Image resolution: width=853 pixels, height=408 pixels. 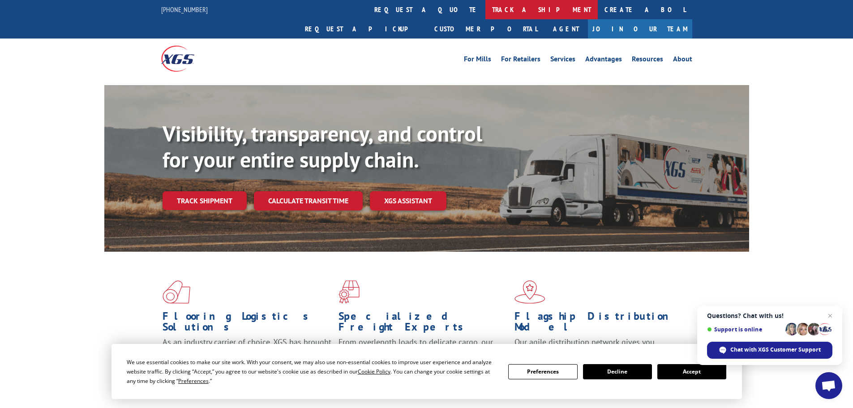 I want to click on button: Decline, so click(x=618, y=372).